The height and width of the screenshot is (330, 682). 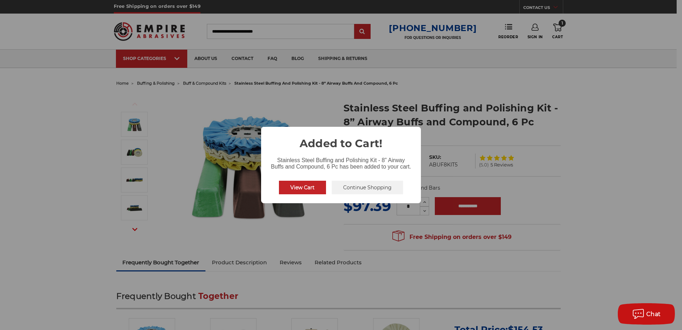 I want to click on h2: Added to Cart!, so click(x=341, y=139).